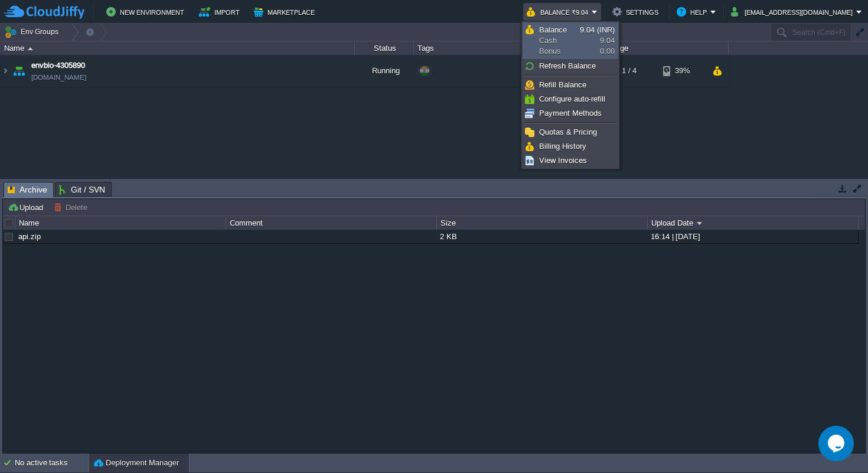 The image size is (868, 473). I want to click on a: Refresh Balance, so click(570, 66).